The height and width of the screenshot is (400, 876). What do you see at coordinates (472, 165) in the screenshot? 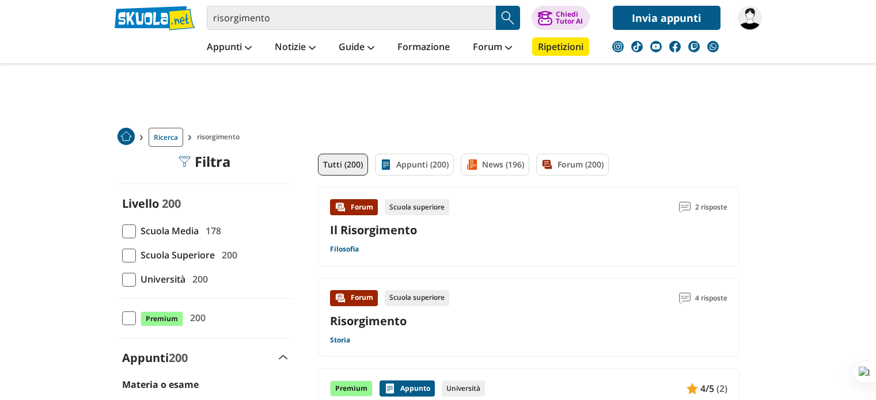
I see `img: News filtro contenuto` at bounding box center [472, 165].